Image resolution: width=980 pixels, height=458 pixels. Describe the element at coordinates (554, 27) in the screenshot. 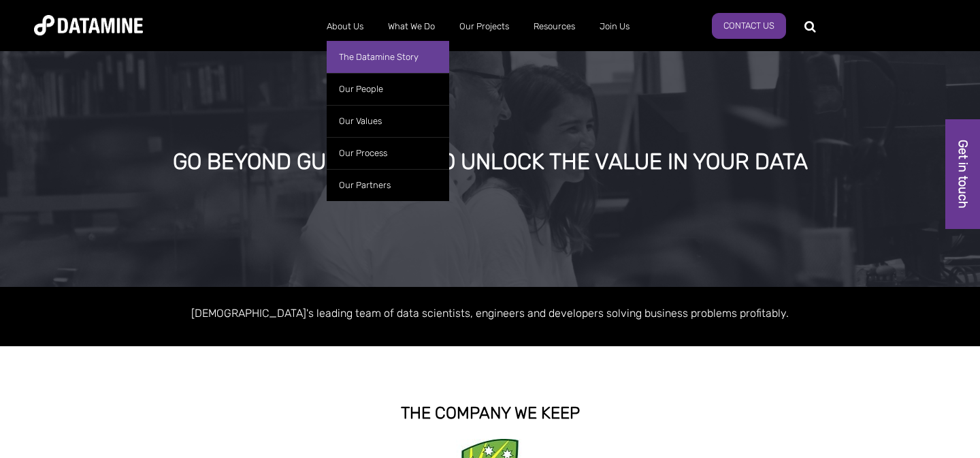

I see `a: Resources` at that location.